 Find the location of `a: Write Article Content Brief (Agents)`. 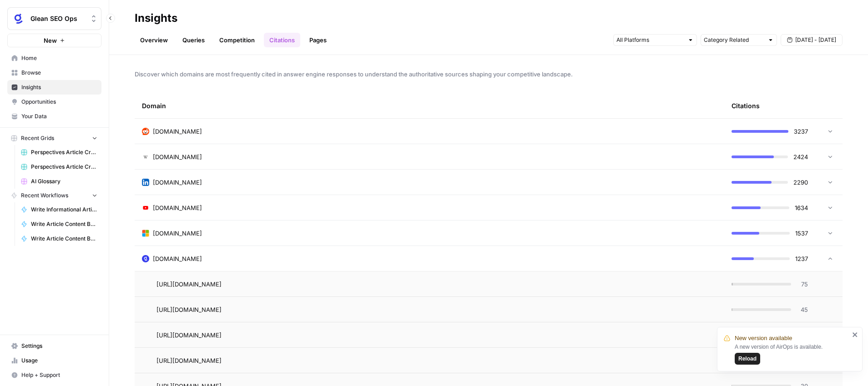

a: Write Article Content Brief (Agents) is located at coordinates (59, 224).